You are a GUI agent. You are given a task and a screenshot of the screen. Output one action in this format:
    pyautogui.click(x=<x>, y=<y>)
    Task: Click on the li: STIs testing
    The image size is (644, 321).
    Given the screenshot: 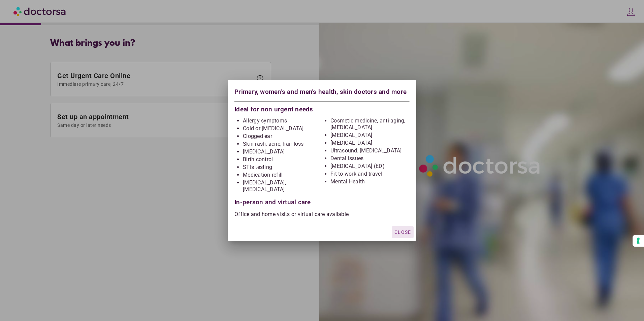 What is the action you would take?
    pyautogui.click(x=282, y=168)
    